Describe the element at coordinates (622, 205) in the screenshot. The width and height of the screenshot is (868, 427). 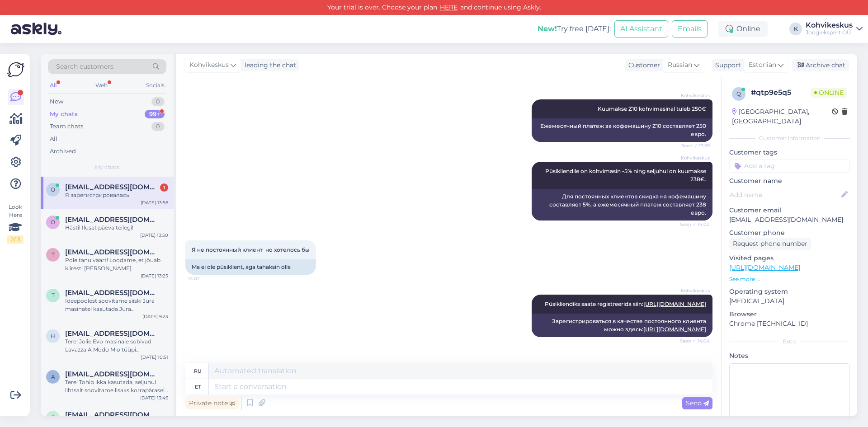
I see `div: Для постоянных клиентов скидка на кофемашину составляет 5%, а ежемесячный платеж составляет 238 е...` at that location.